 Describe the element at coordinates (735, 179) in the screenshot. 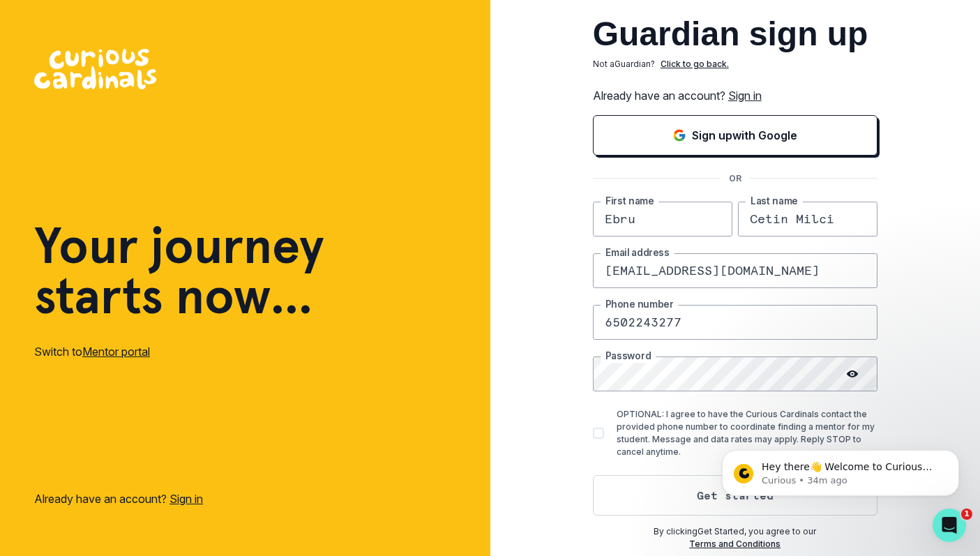

I see `p: OR` at that location.